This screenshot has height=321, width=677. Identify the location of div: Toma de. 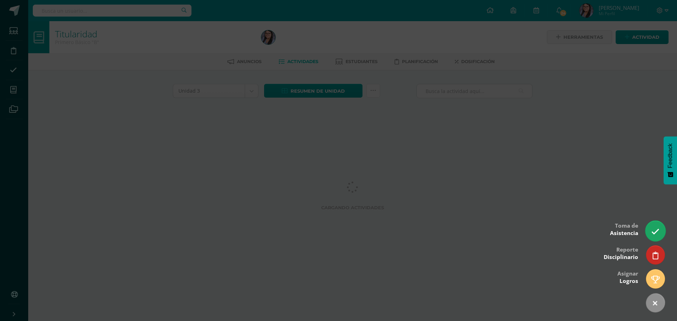
(624, 229).